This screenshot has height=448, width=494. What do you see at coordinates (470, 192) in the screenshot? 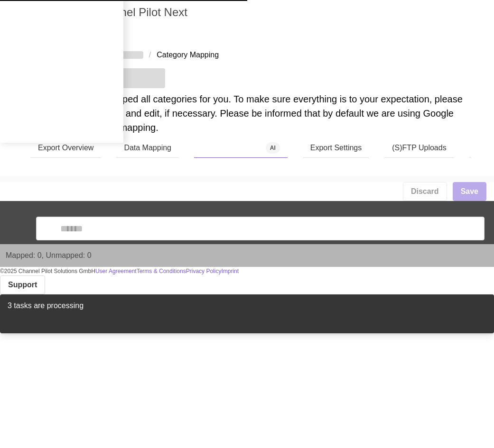
I see `span: Save` at bounding box center [470, 192].